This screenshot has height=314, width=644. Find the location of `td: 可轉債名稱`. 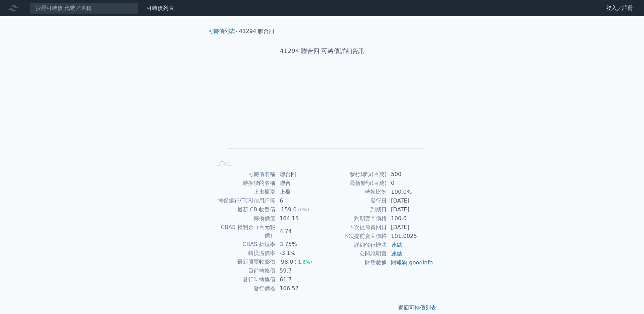

td: 可轉債名稱 is located at coordinates (243, 174).